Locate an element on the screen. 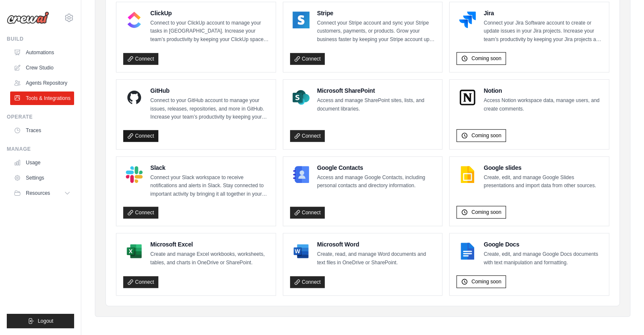 The width and height of the screenshot is (644, 335). p: Access Notion workspace data, manage users, and create comments. is located at coordinates (543, 104).